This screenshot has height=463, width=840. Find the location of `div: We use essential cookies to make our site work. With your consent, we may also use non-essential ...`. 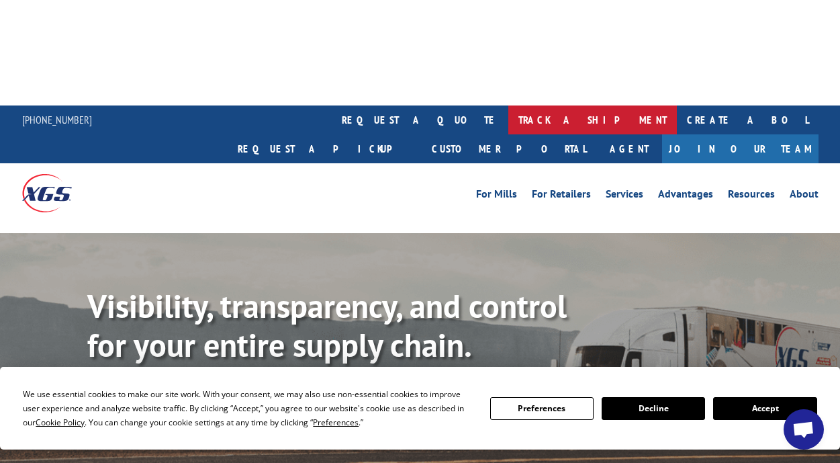

div: We use essential cookies to make our site work. With your consent, we may also use non-essential ... is located at coordinates (248, 408).